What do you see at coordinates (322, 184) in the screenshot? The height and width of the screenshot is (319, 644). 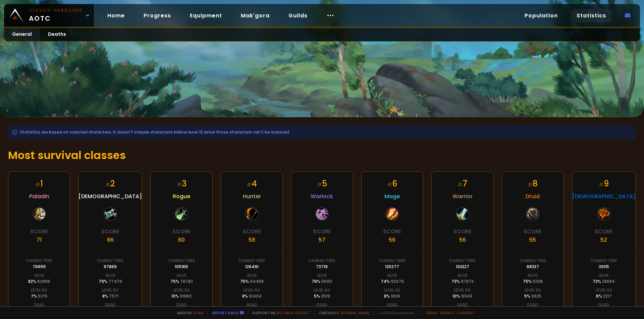 I see `div: 5` at bounding box center [322, 184].